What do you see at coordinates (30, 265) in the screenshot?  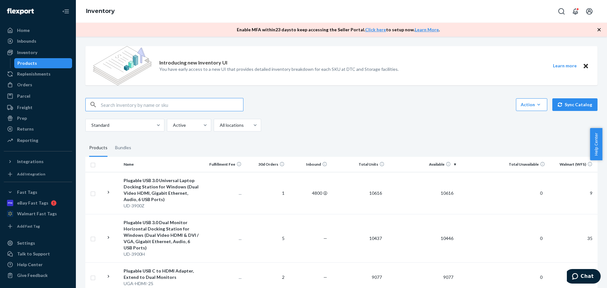 I see `div: Help Center` at bounding box center [30, 265].